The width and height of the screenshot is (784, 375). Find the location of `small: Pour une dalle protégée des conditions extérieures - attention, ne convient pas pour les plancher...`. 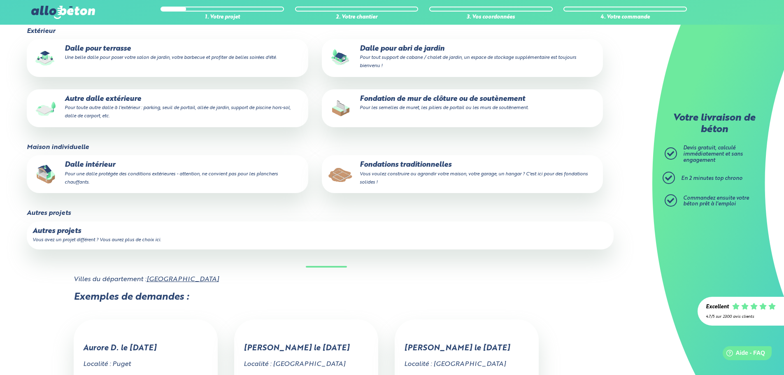

small: Pour une dalle protégée des conditions extérieures - attention, ne convient pas pour les plancher... is located at coordinates (171, 178).